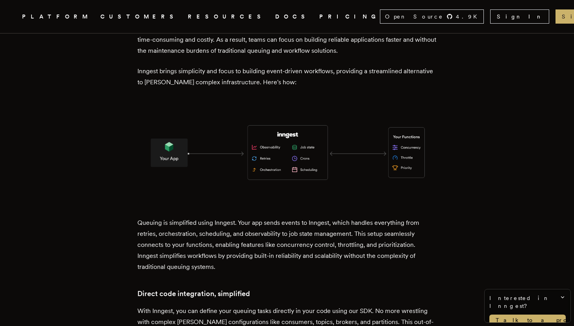  What do you see at coordinates (56, 17) in the screenshot?
I see `button: PLATFORM` at bounding box center [56, 17].